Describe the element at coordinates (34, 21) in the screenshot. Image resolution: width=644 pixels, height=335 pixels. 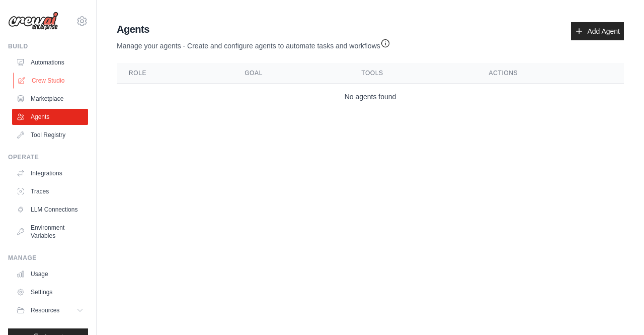
I see `img: Logo` at that location.